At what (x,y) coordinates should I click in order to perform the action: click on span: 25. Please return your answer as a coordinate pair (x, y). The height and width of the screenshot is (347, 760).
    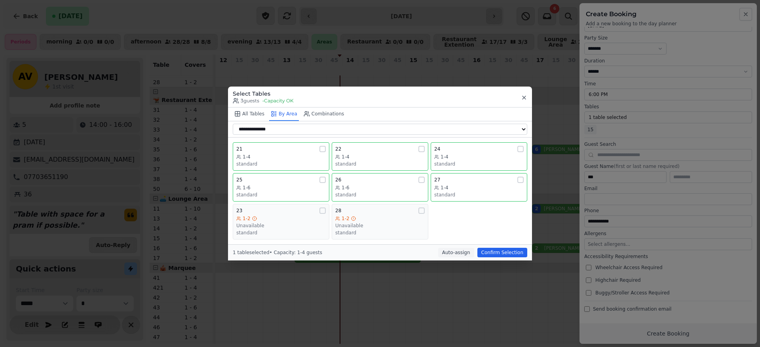
    Looking at the image, I should click on (239, 180).